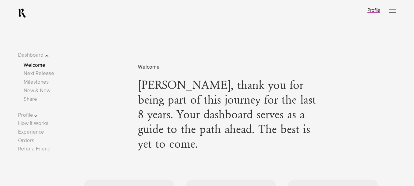 The width and height of the screenshot is (414, 186). Describe the element at coordinates (37, 91) in the screenshot. I see `a: New & Now` at that location.